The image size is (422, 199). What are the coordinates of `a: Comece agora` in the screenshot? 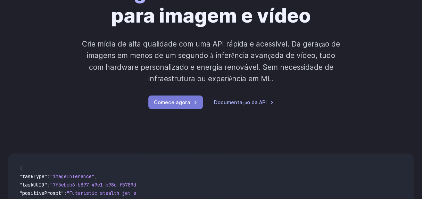 It's located at (175, 102).